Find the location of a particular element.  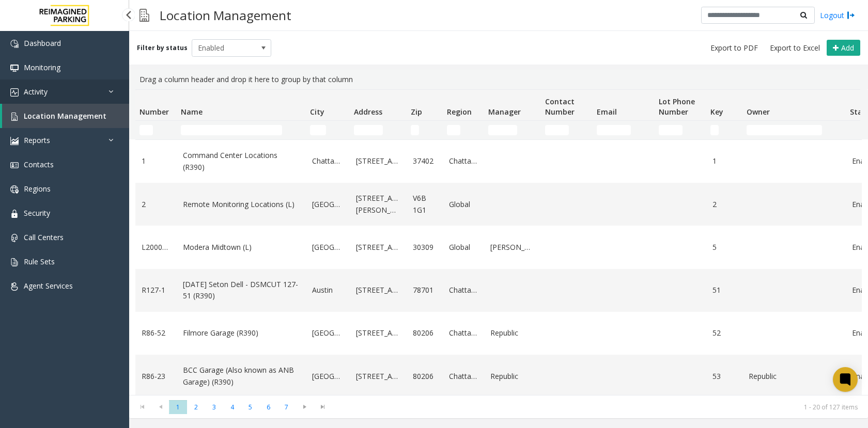

span: Reports is located at coordinates (37, 140).